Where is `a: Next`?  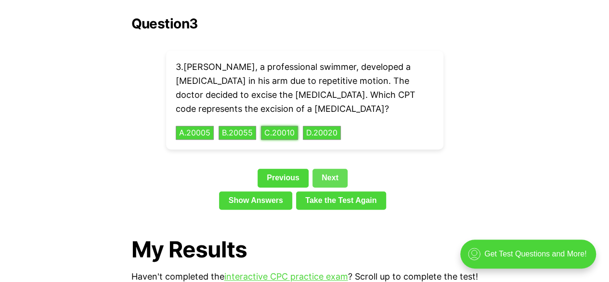
a: Next is located at coordinates (330, 178).